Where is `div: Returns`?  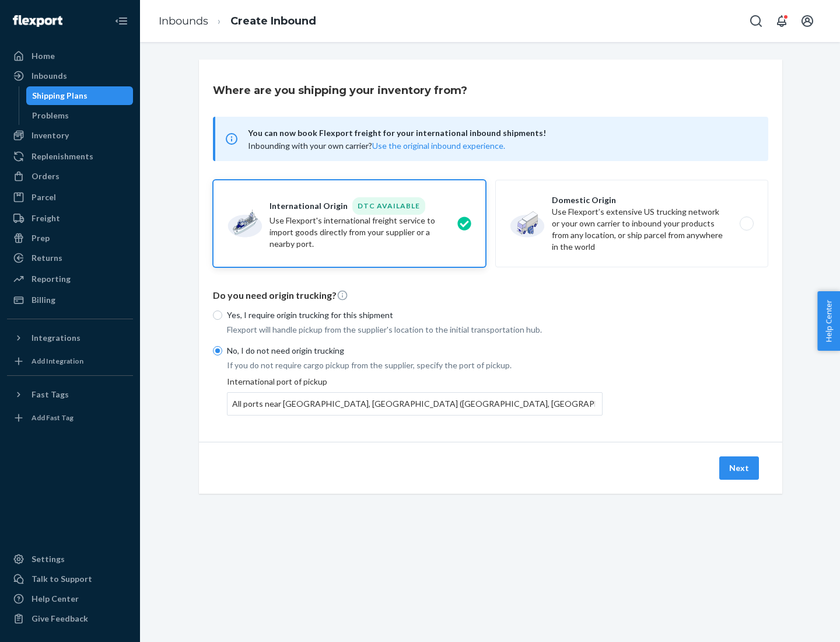 div: Returns is located at coordinates (47, 258).